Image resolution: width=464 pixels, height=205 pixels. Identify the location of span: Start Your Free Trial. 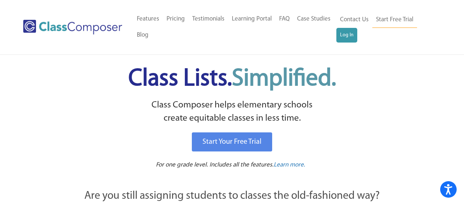
(232, 142).